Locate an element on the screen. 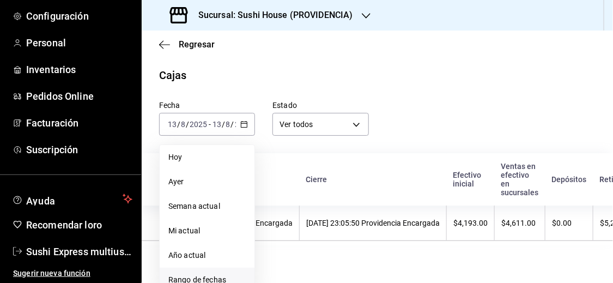  font: Ayuda is located at coordinates (41, 200).